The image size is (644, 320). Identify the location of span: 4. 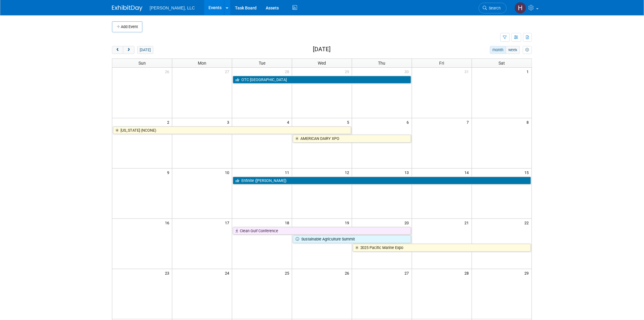
(289, 122).